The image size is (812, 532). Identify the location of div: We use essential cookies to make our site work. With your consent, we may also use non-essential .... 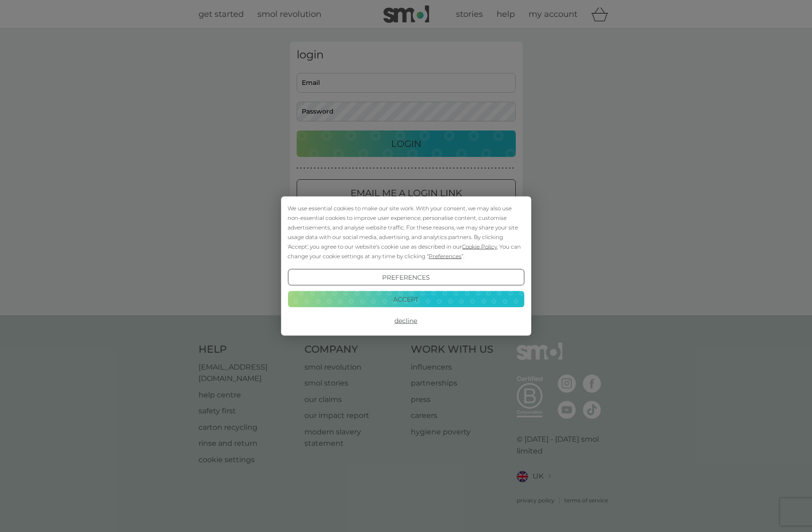
(406, 232).